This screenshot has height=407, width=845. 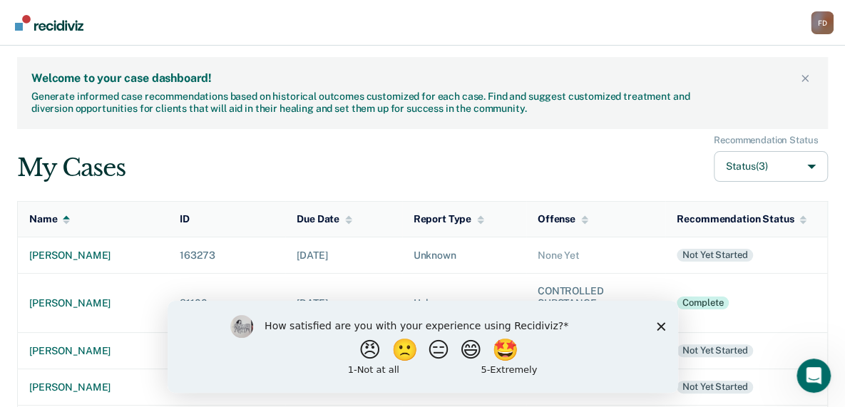 What do you see at coordinates (493, 26) in the screenshot?
I see `div: Close survey` at bounding box center [493, 26].